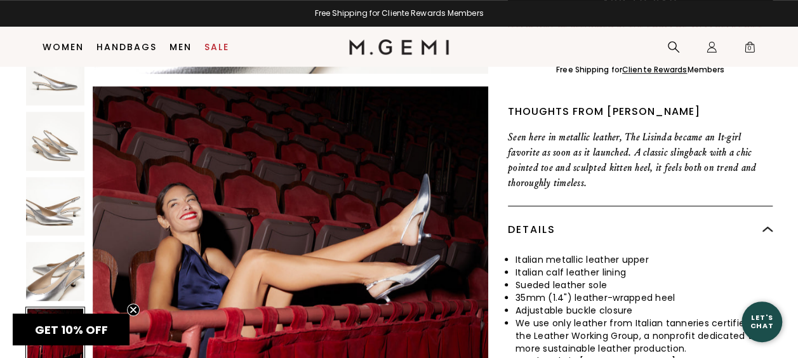 The image size is (798, 358). What do you see at coordinates (126, 47) in the screenshot?
I see `a: Handbags` at bounding box center [126, 47].